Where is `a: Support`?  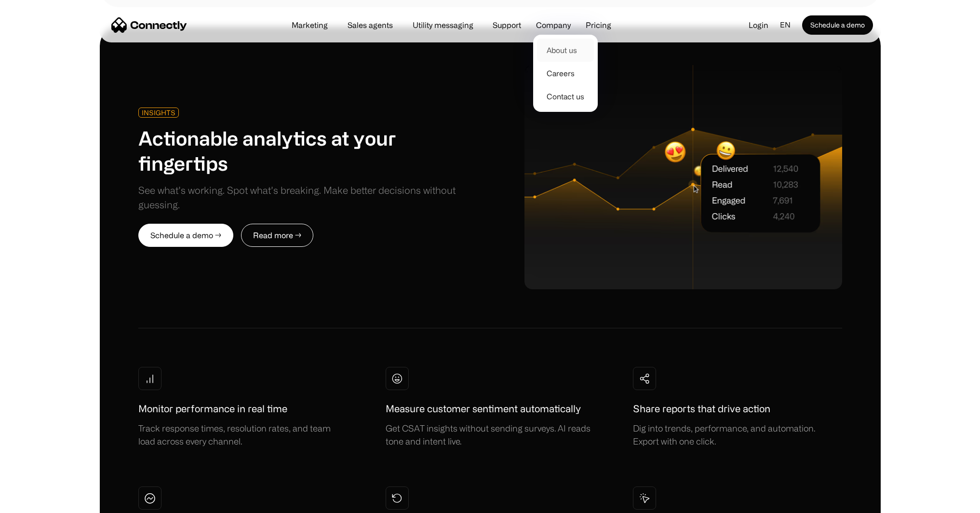
a: Support is located at coordinates (507, 25).